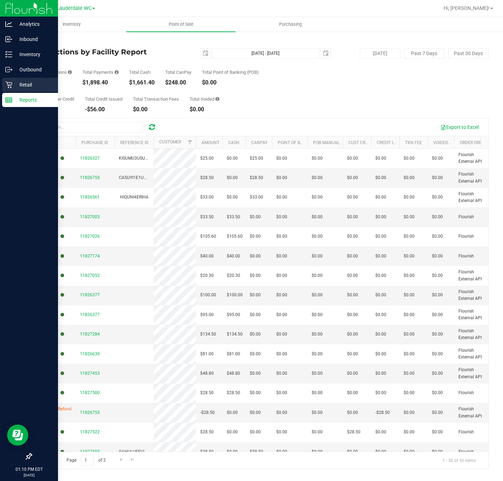  I want to click on span: $48.80, so click(233, 374).